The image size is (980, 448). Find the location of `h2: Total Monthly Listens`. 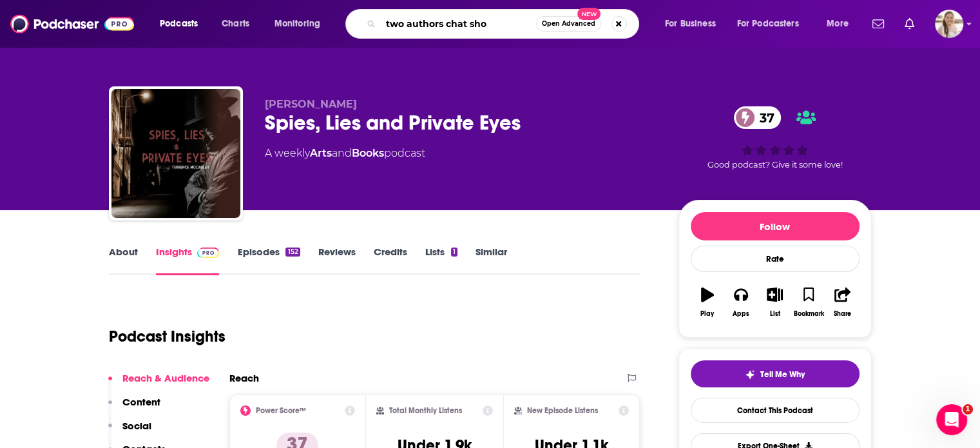

h2: Total Monthly Listens is located at coordinates (425, 410).